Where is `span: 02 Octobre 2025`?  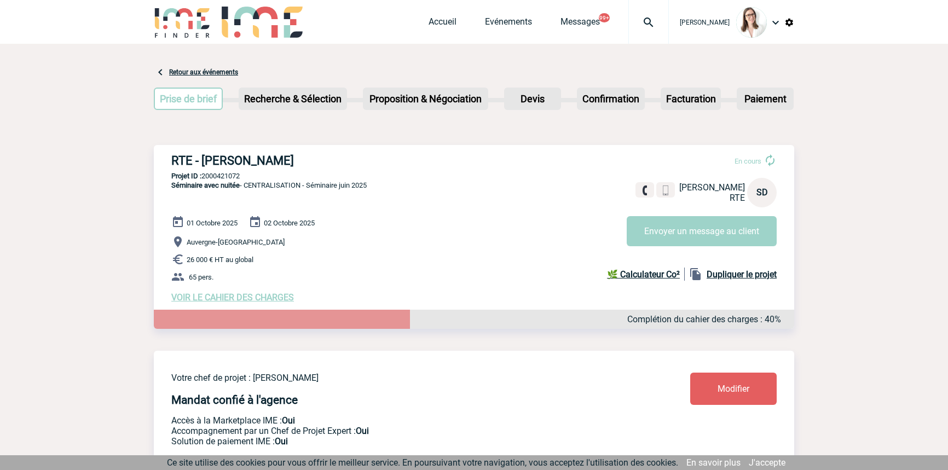 span: 02 Octobre 2025 is located at coordinates (289, 223).